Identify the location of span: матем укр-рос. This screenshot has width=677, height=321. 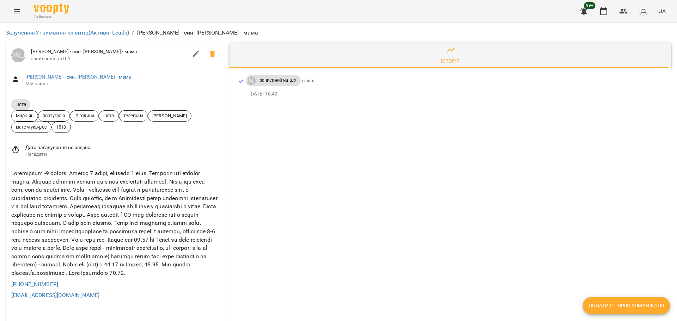
(31, 127).